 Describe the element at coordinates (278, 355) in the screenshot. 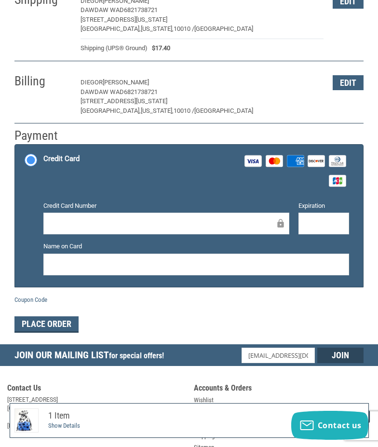

I see `input: Email` at that location.